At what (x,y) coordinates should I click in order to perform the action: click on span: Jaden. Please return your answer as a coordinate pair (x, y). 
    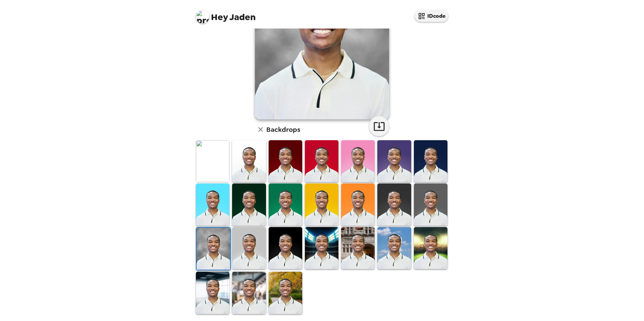
    Looking at the image, I should click on (226, 14).